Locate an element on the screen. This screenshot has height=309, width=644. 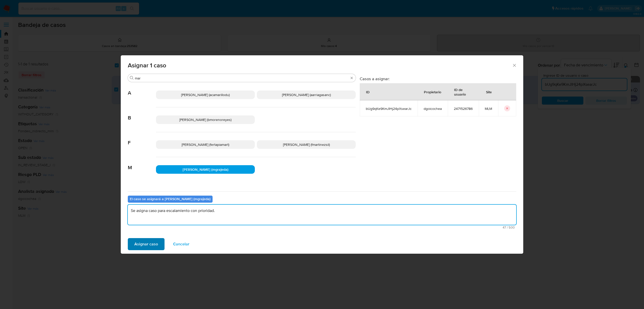
span: Máximo 500 caracteres is located at coordinates (322, 227).